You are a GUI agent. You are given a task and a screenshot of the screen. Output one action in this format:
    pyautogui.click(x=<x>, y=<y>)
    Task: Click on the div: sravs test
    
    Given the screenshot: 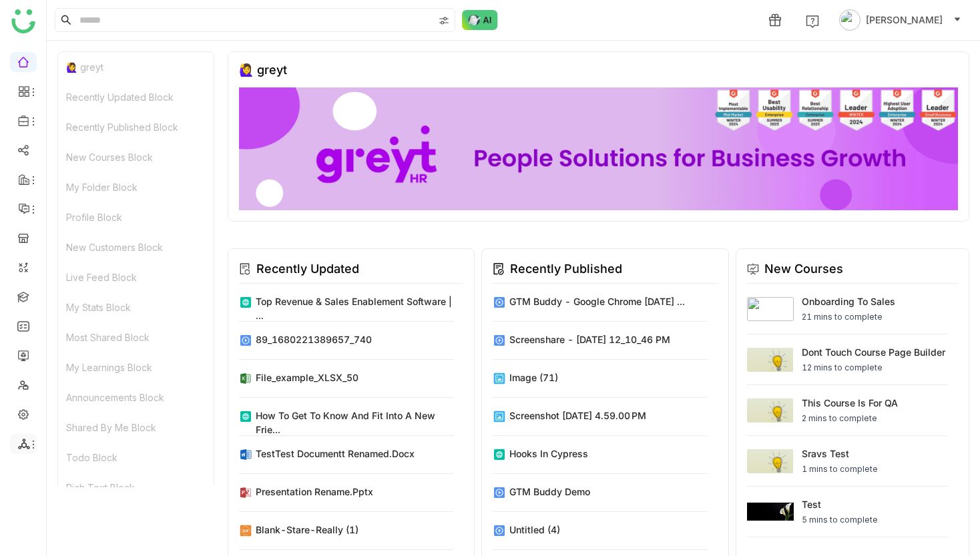 What is the action you would take?
    pyautogui.click(x=840, y=453)
    